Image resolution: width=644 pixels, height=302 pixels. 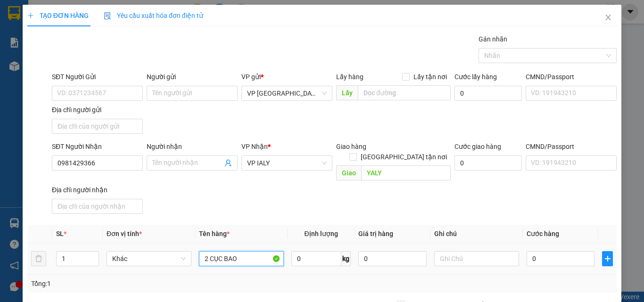 What do you see at coordinates (286, 163) in the screenshot?
I see `span: VP IALY` at bounding box center [286, 163].